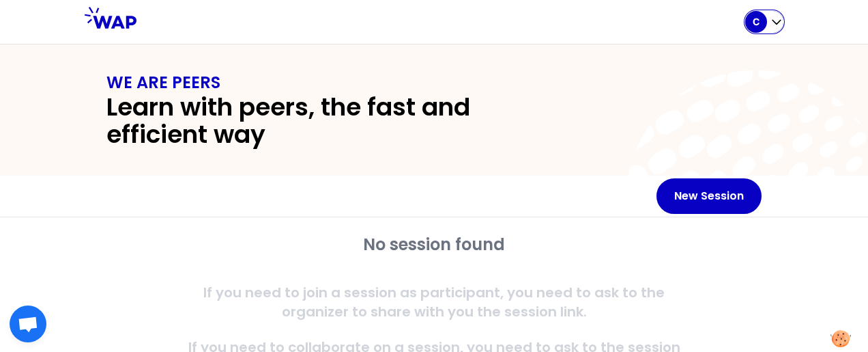 The width and height of the screenshot is (868, 352). I want to click on h1: WE ARE PEERS, so click(434, 82).